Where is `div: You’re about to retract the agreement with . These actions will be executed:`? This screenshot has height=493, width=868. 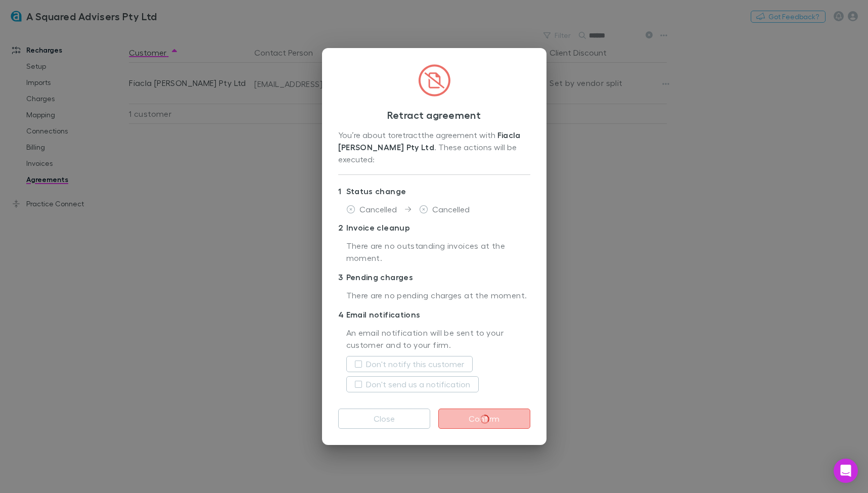
div: You’re about to retract the agreement with . These actions will be executed: is located at coordinates (434, 147).